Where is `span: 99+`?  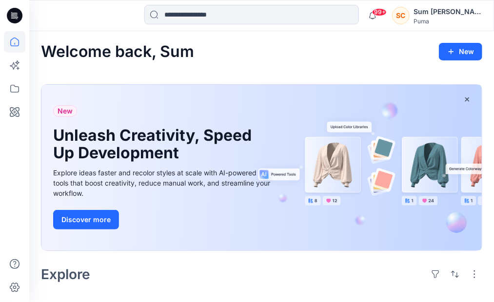 span: 99+ is located at coordinates (379, 12).